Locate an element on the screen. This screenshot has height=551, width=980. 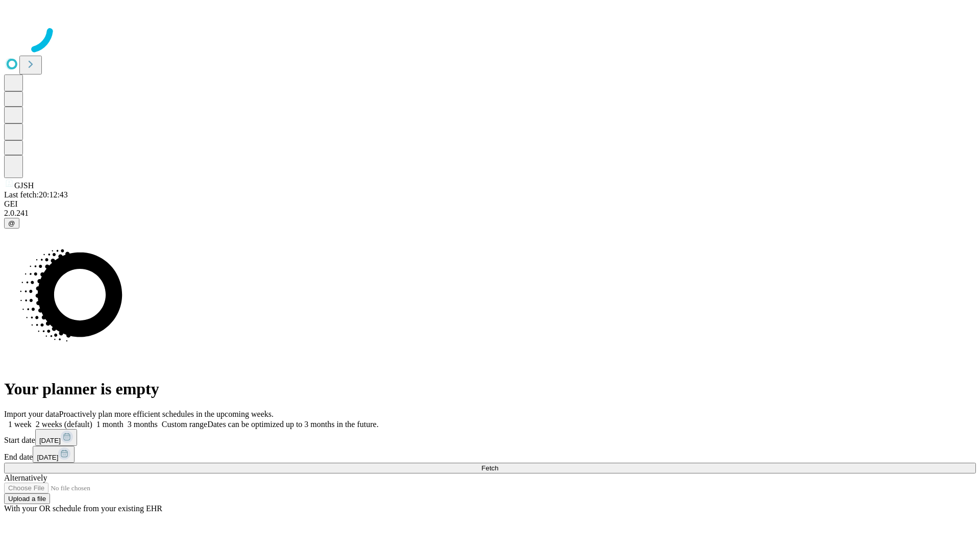
span: Proactively plan more efficient schedules in the upcoming weeks. is located at coordinates (166, 413).